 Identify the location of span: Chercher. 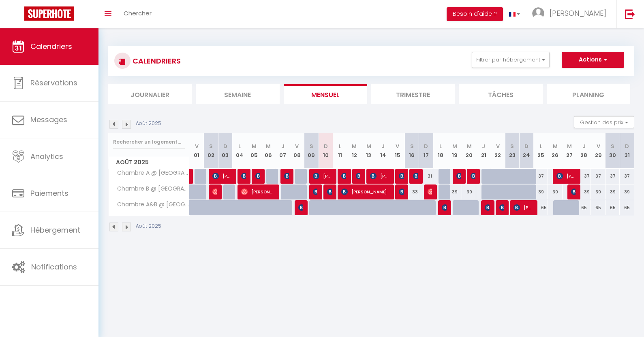
(137, 13).